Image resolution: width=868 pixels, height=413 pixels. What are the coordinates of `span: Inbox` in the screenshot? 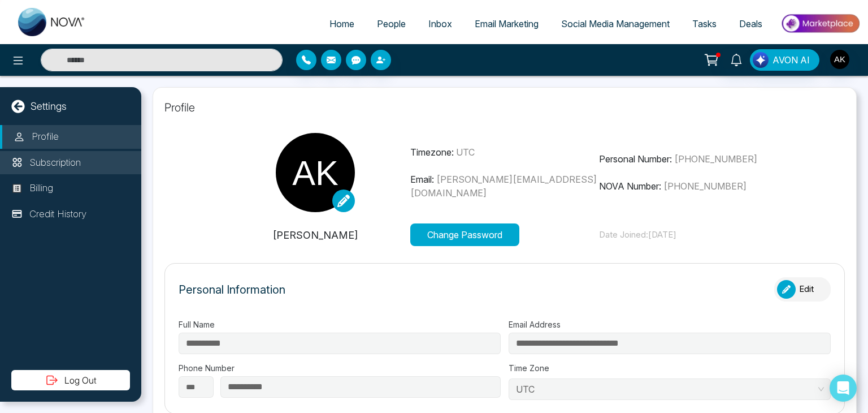 It's located at (440, 24).